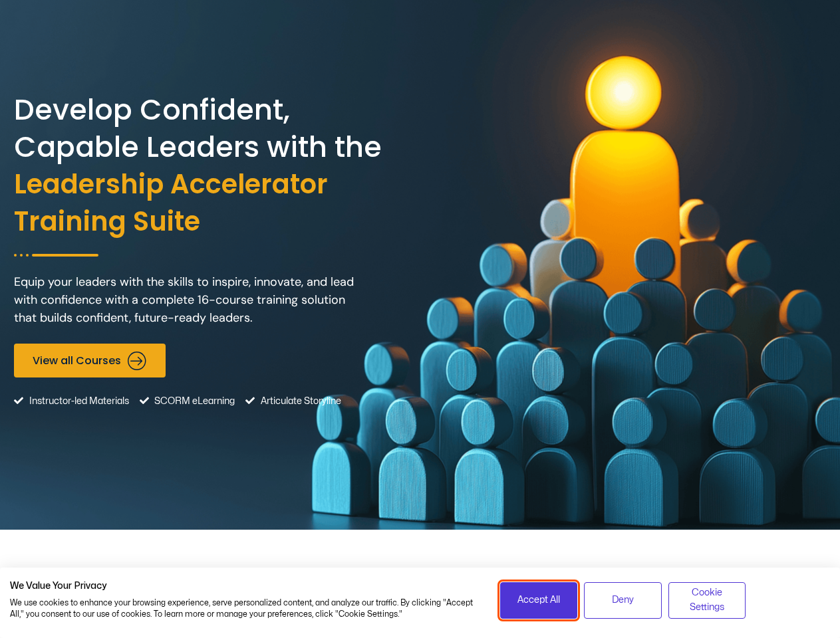  I want to click on span: Accept All, so click(538, 601).